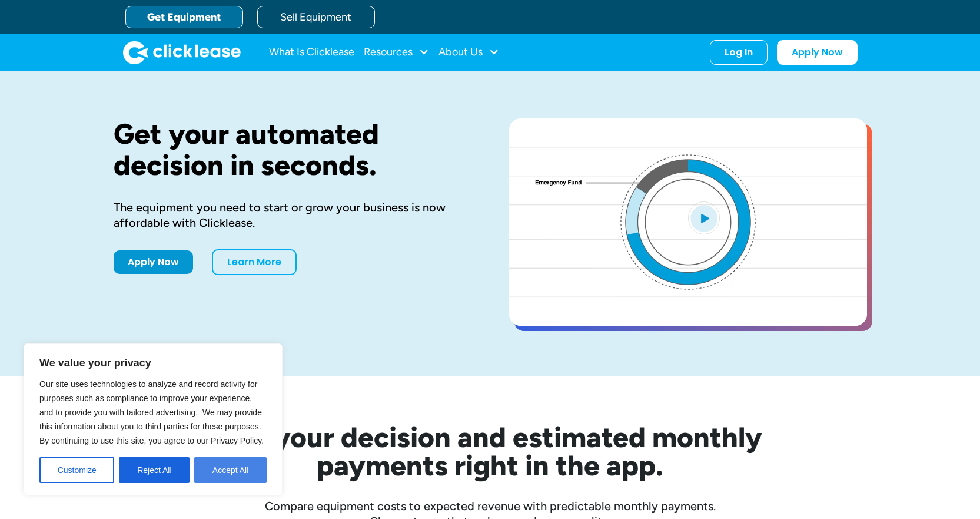  I want to click on a: Get Equipment, so click(184, 17).